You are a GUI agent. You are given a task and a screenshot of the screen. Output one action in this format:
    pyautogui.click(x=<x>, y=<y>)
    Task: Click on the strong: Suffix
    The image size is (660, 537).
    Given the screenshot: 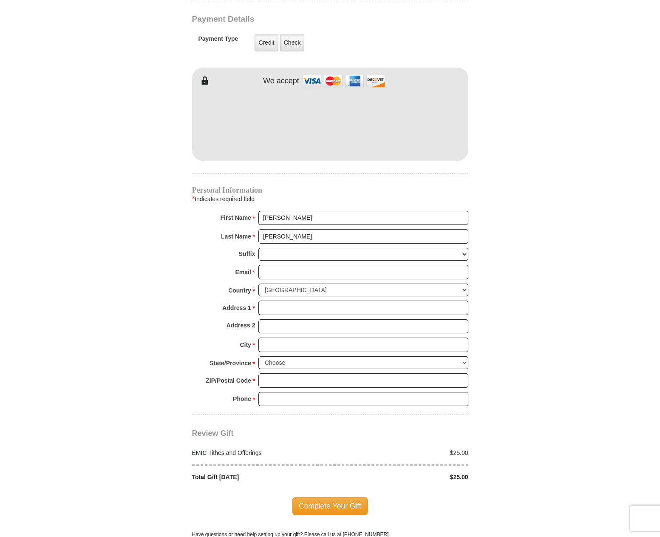 What is the action you would take?
    pyautogui.click(x=247, y=254)
    